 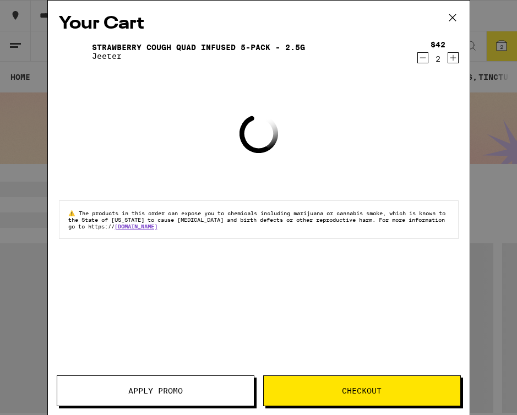 What do you see at coordinates (453, 58) in the screenshot?
I see `button: Increment` at bounding box center [453, 58].